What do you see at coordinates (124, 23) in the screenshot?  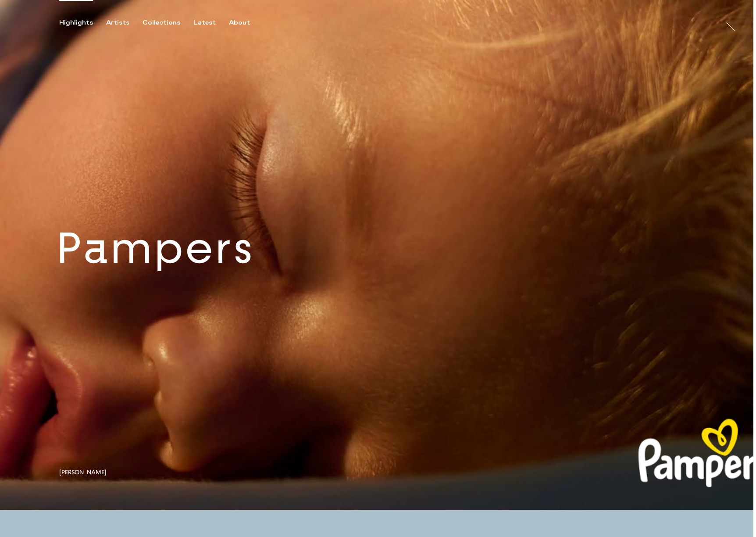 I see `button: Artists` at bounding box center [124, 23].